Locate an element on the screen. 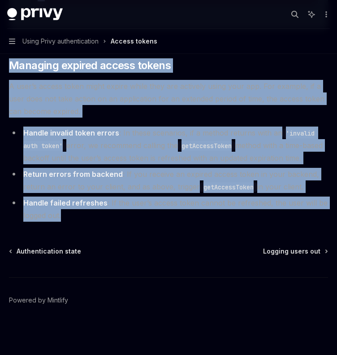  li: : If the user’s access token cannot be refreshed, the user will be logged out. is located at coordinates (169, 209).